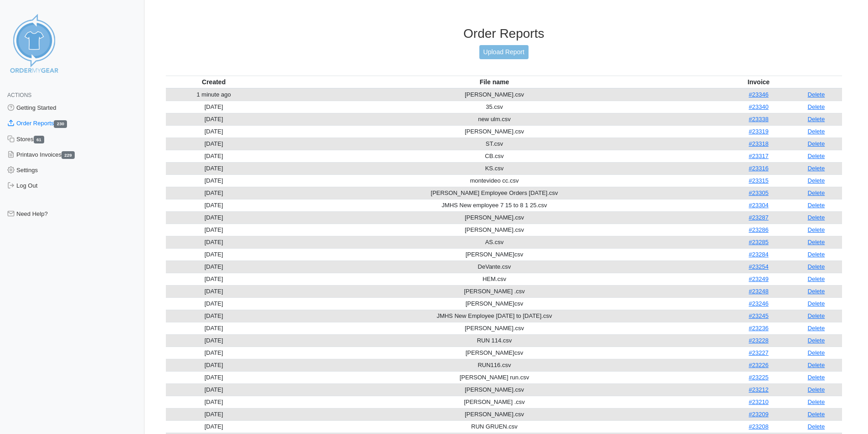 Image resolution: width=868 pixels, height=434 pixels. What do you see at coordinates (759, 365) in the screenshot?
I see `a: #23226` at bounding box center [759, 365].